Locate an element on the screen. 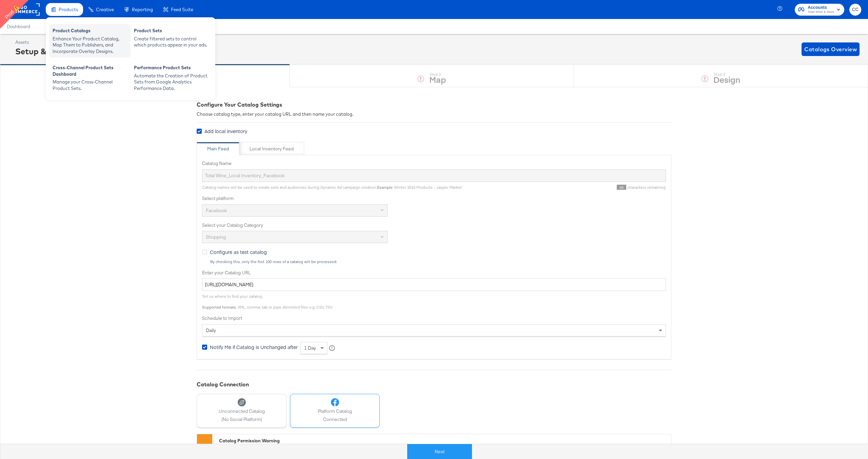  span: Creative is located at coordinates (105, 9).